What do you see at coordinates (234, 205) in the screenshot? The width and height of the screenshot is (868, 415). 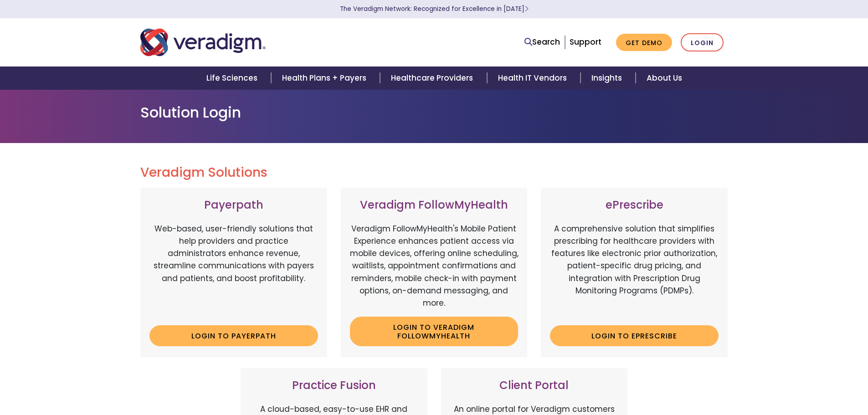 I see `h3: Payerpath` at bounding box center [234, 205].